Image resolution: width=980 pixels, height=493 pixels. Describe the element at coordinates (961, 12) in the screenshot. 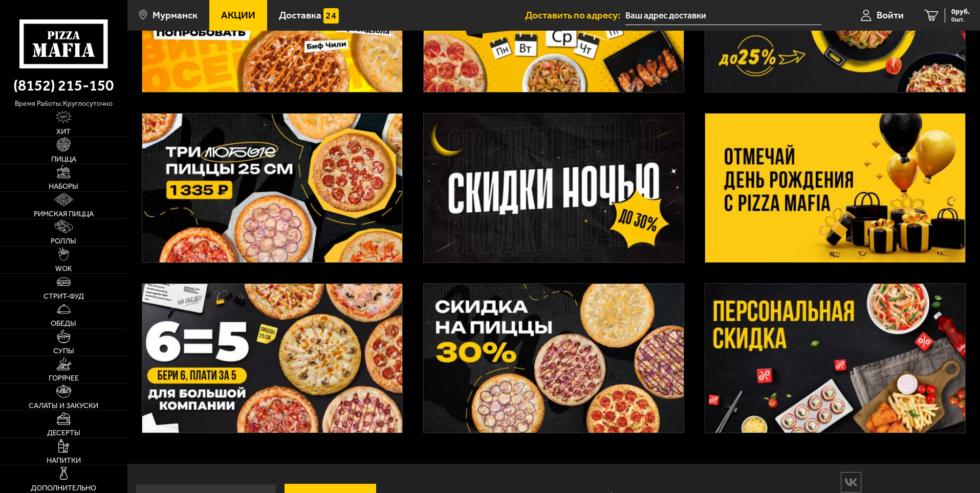

I see `span: 0 руб.` at that location.